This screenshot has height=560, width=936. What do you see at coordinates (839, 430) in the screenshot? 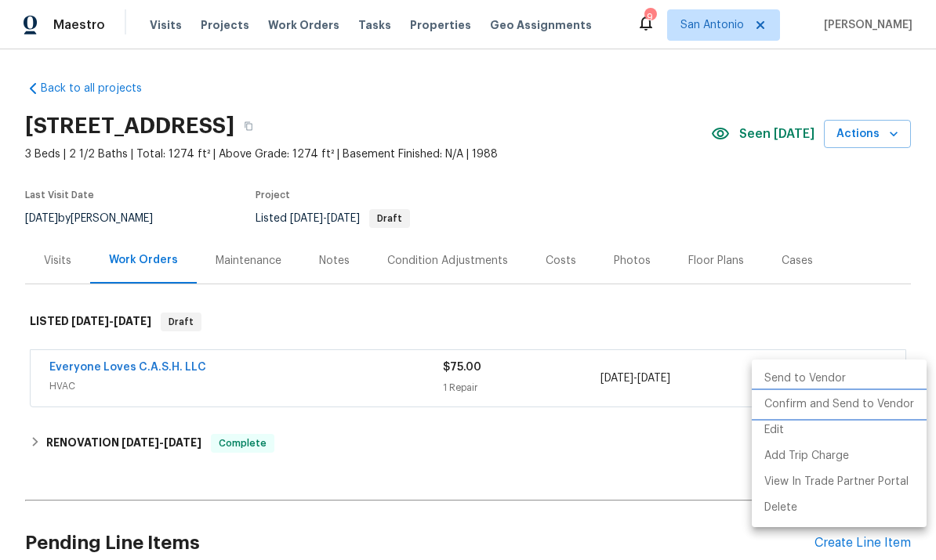
I see `li: Edit` at bounding box center [839, 430].